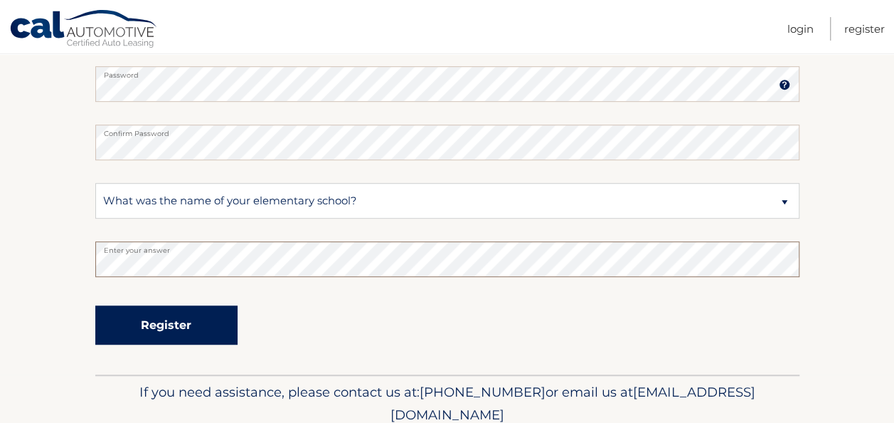 This screenshot has width=894, height=423. Describe the element at coordinates (448, 72) in the screenshot. I see `label: Password` at that location.